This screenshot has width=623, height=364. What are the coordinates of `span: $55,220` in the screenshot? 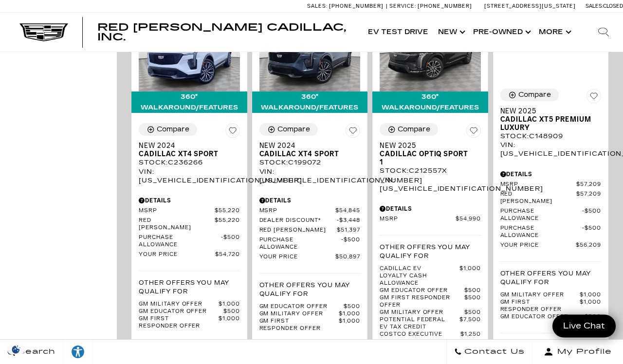 It's located at (228, 211).